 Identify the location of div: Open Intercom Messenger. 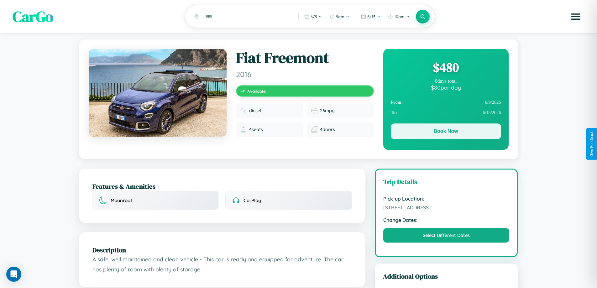
(14, 274).